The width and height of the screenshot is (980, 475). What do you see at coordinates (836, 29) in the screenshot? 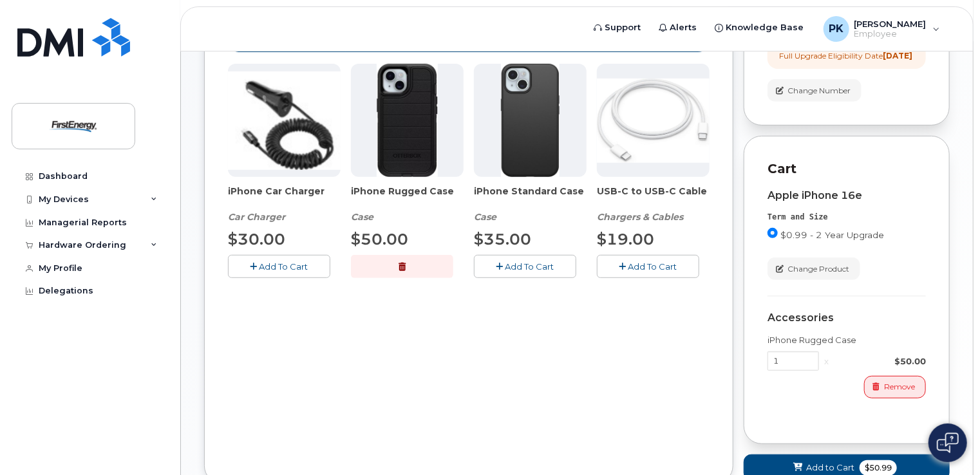
I see `span: PK` at bounding box center [836, 29].